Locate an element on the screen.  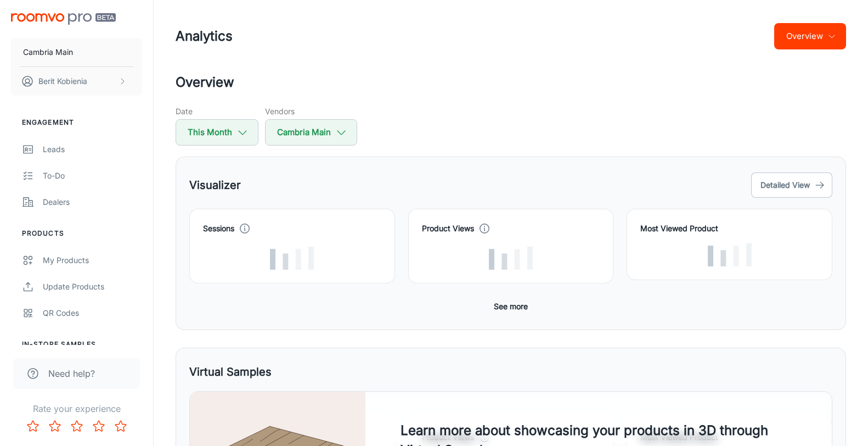
div: To-do is located at coordinates (92, 175).